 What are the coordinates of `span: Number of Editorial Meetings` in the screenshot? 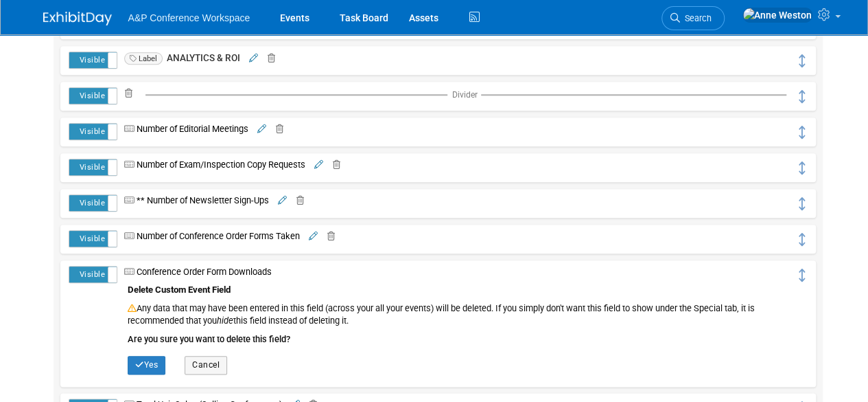 It's located at (183, 128).